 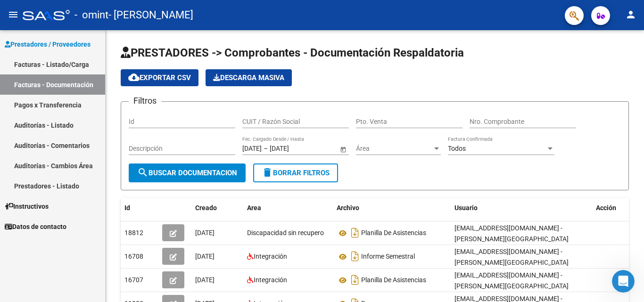 I want to click on span: Área, so click(x=394, y=148).